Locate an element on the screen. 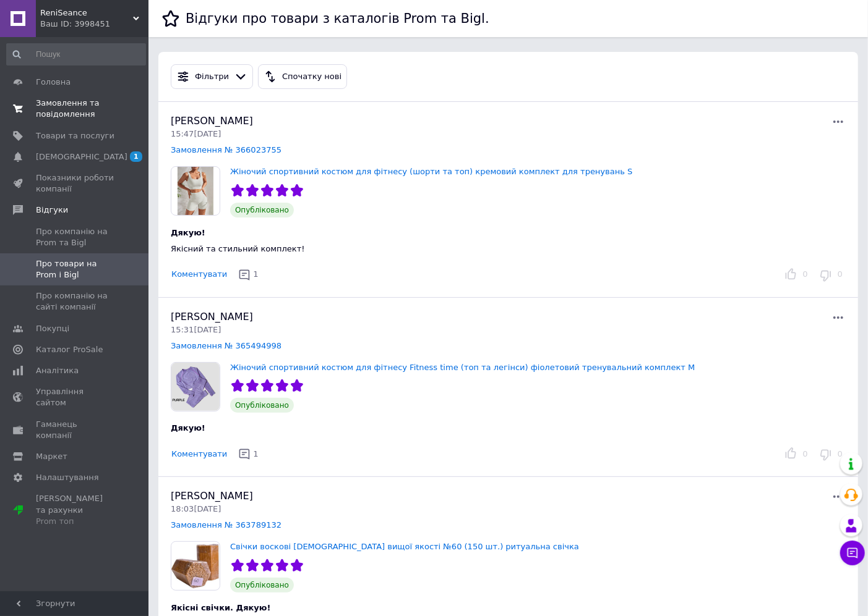  div: Ваш ID: 3998451 is located at coordinates (94, 24).